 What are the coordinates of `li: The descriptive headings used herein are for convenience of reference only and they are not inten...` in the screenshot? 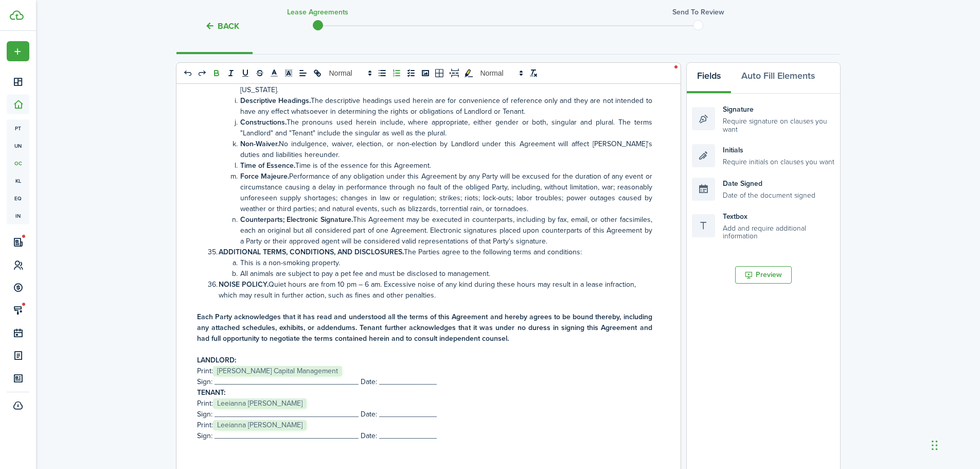 It's located at (430, 106).